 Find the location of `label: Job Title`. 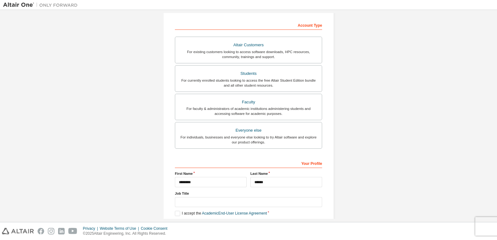

label: Job Title is located at coordinates (249, 194).